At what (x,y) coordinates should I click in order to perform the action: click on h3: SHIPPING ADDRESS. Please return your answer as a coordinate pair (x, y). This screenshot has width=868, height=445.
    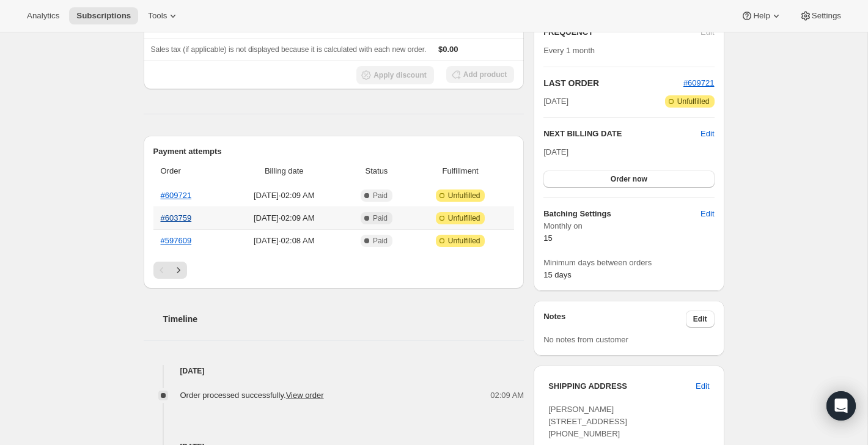
    Looking at the image, I should click on (622, 387).